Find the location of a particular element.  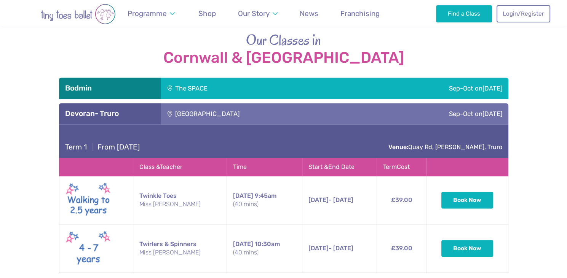

a: Shop is located at coordinates (207, 13).